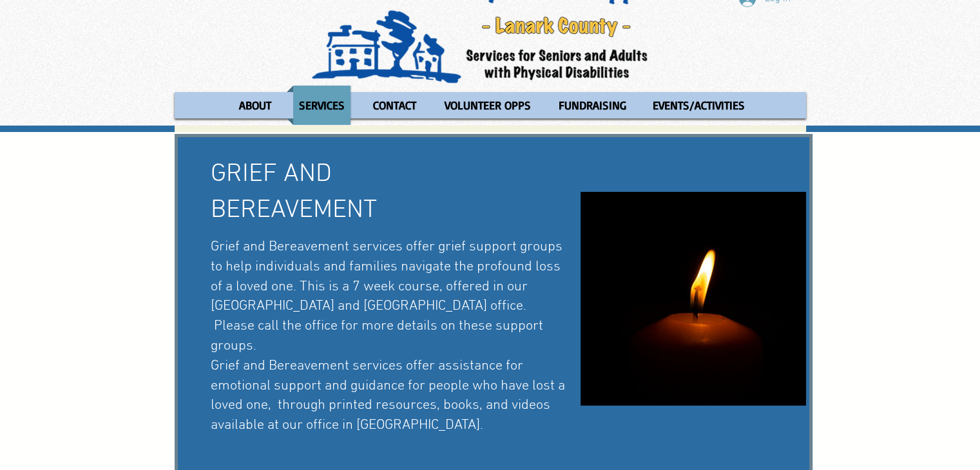  I want to click on p: CONTACT, so click(395, 105).